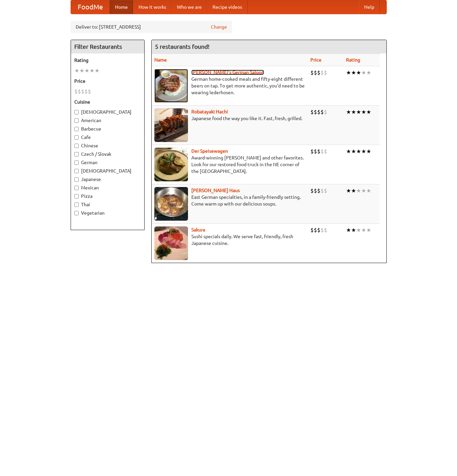 The image size is (457, 476). I want to click on a: How it works, so click(153, 7).